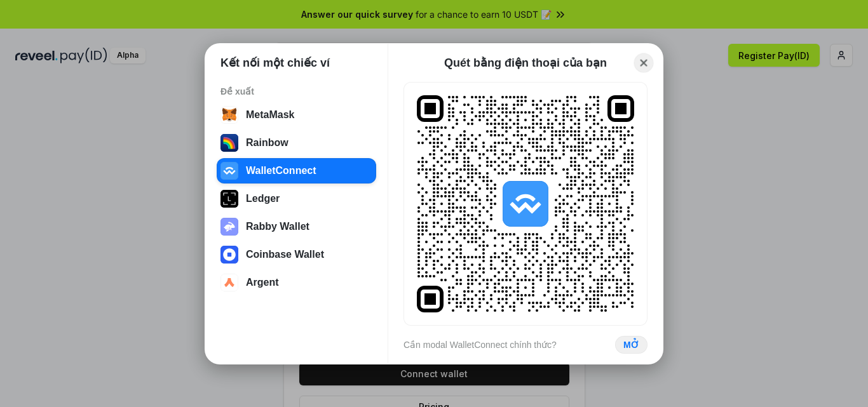 Image resolution: width=868 pixels, height=407 pixels. What do you see at coordinates (296, 143) in the screenshot?
I see `button: Rainbow` at bounding box center [296, 143].